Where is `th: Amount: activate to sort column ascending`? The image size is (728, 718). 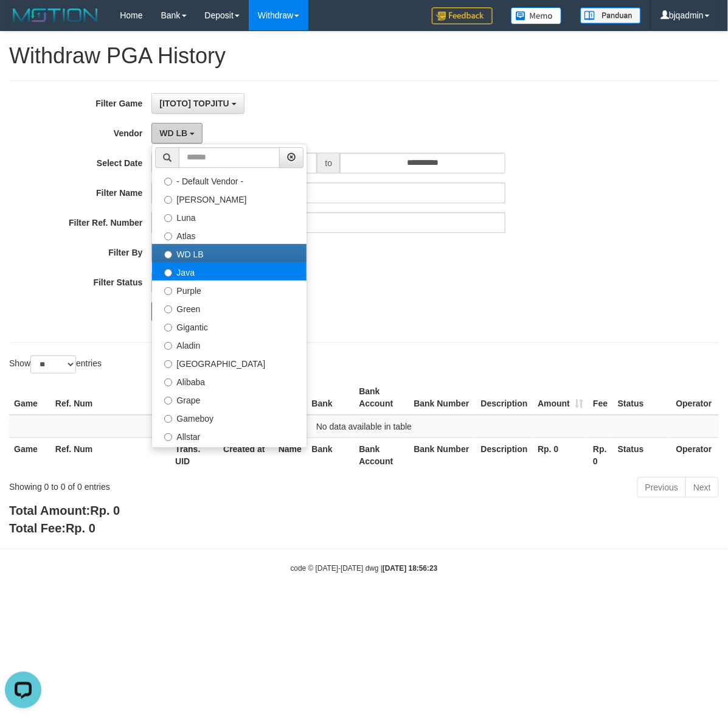
th: Amount: activate to sort column ascending is located at coordinates (561, 397).